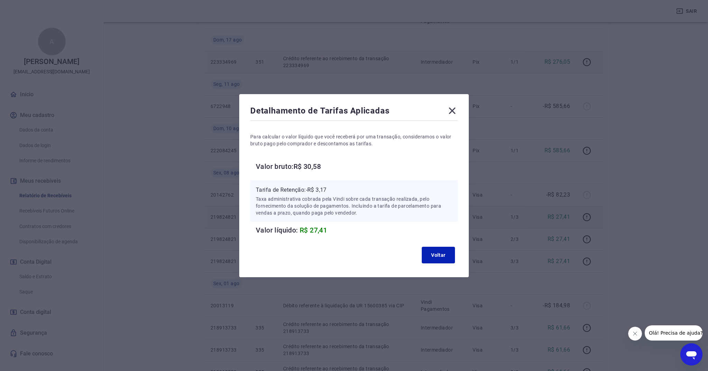 The image size is (708, 371). I want to click on p: Tarifa de Retenção: -R$ 3,17, so click(354, 190).